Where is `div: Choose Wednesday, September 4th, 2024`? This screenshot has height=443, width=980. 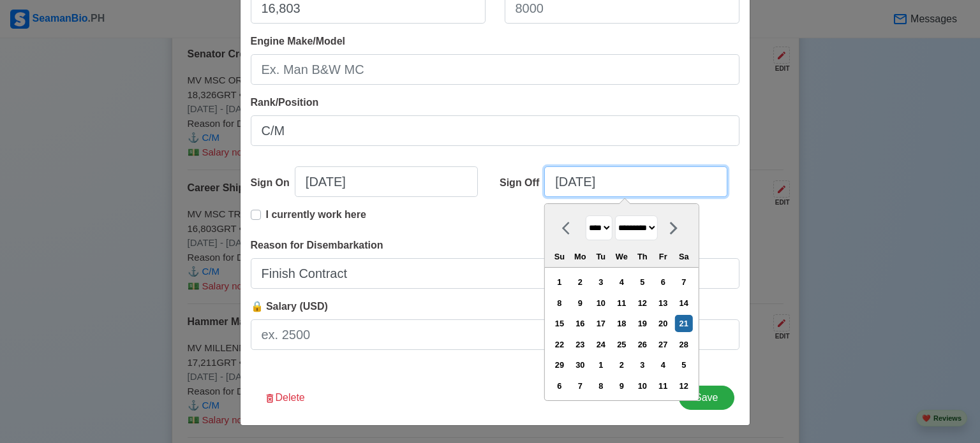
div: Choose Wednesday, September 4th, 2024 is located at coordinates (622, 282).